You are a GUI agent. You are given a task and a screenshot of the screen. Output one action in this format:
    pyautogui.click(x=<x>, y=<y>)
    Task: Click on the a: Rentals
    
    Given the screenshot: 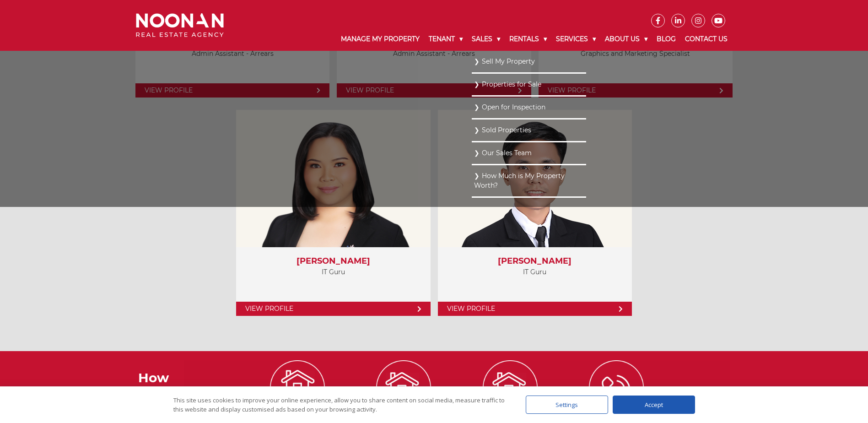 What is the action you would take?
    pyautogui.click(x=528, y=39)
    